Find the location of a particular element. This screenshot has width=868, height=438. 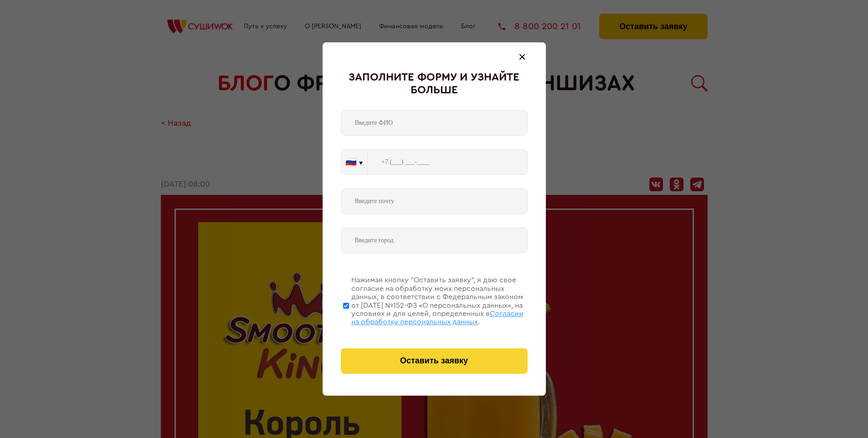

div: Нажимая кнопку “Оставить заявку”, я даю свое согласие на обработку моих персональных данных, в со... is located at coordinates (439, 301).